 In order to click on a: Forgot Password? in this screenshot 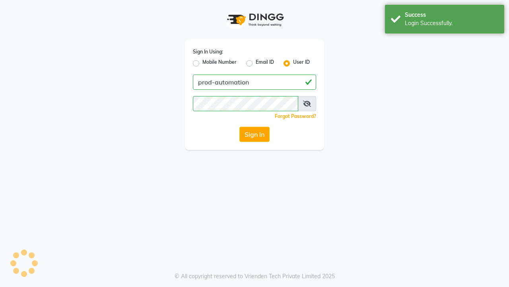, I will do `click(296, 116)`.